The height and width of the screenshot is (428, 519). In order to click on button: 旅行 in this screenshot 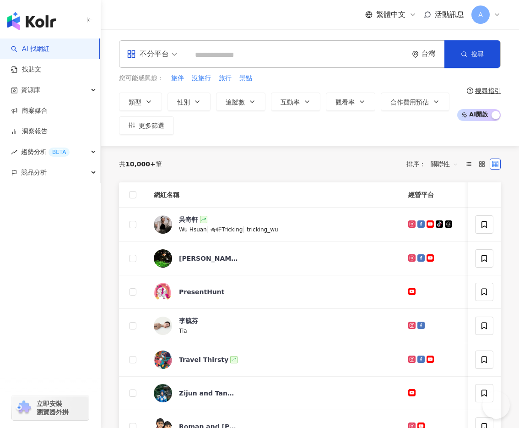, I will do `click(225, 78)`.